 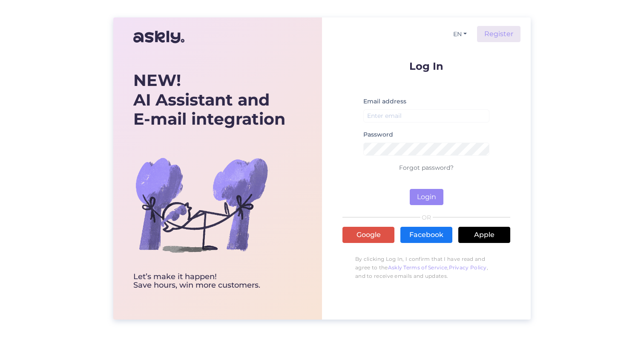 What do you see at coordinates (159, 37) in the screenshot?
I see `img: Askly` at bounding box center [159, 37].